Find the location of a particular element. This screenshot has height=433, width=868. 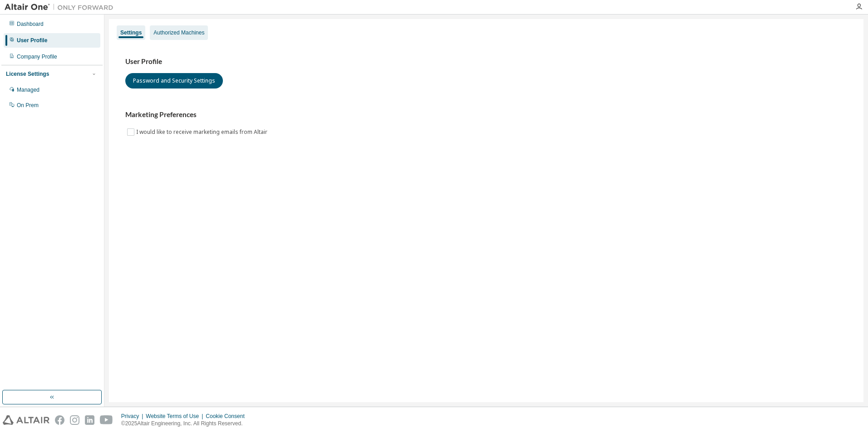

div: Privacy is located at coordinates (133, 416).